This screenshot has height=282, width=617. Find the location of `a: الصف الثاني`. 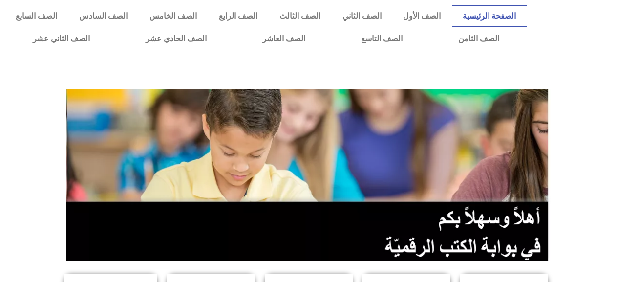

a: الصف الثاني is located at coordinates (362, 16).